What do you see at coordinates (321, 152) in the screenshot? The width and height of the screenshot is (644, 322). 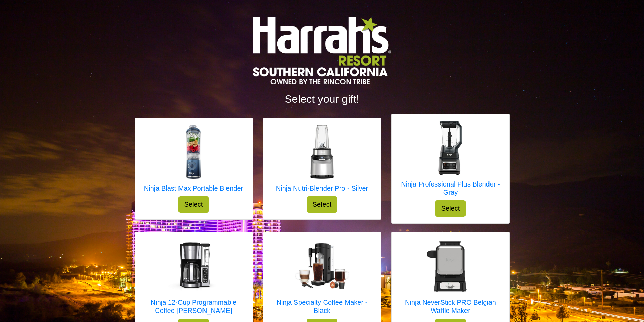 I see `img: Ninja Nutri-Blender Pro - Silver` at bounding box center [321, 152].